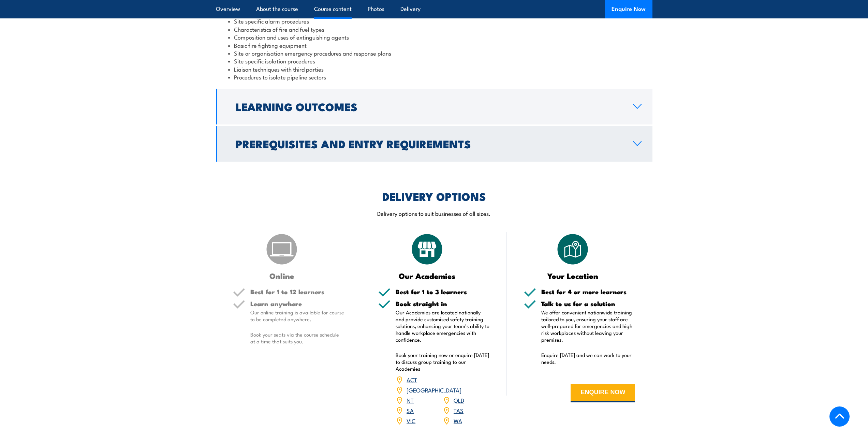 This screenshot has width=868, height=445. What do you see at coordinates (603, 393) in the screenshot?
I see `button: ENQUIRE NOW` at bounding box center [603, 393].